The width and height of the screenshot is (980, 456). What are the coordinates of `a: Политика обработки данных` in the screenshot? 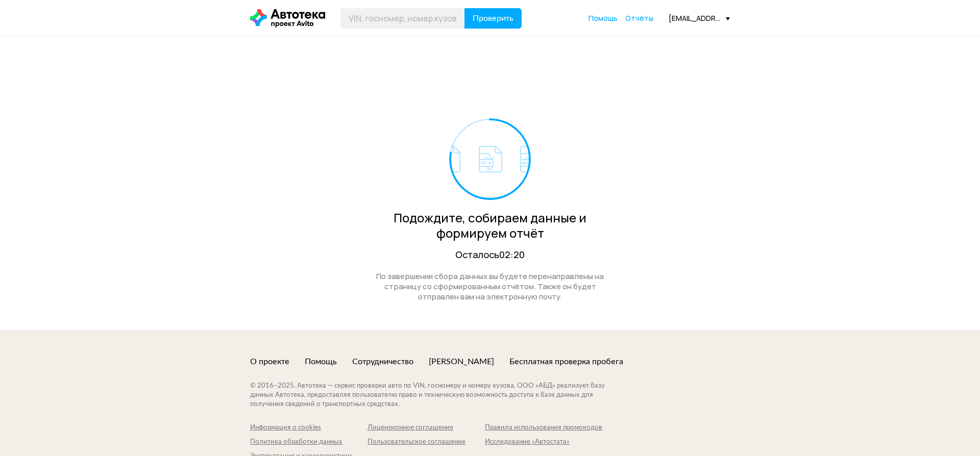 It's located at (309, 442).